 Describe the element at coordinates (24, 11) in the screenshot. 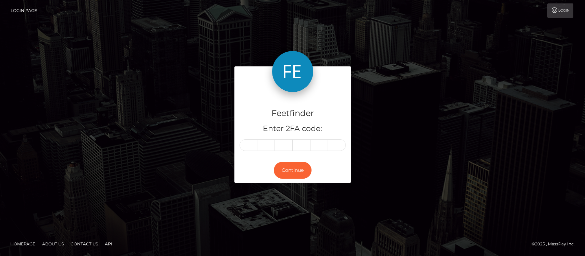

I see `a: Login Page` at that location.